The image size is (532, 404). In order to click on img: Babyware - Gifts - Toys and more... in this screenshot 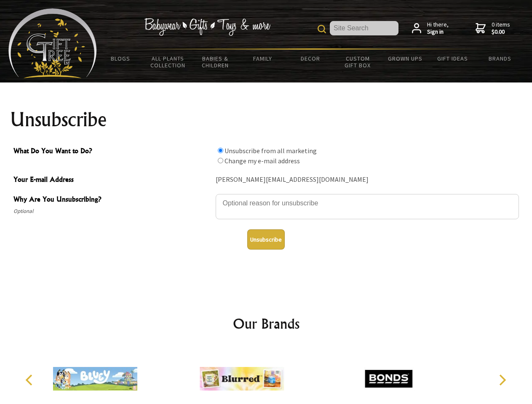, I will do `click(53, 44)`.